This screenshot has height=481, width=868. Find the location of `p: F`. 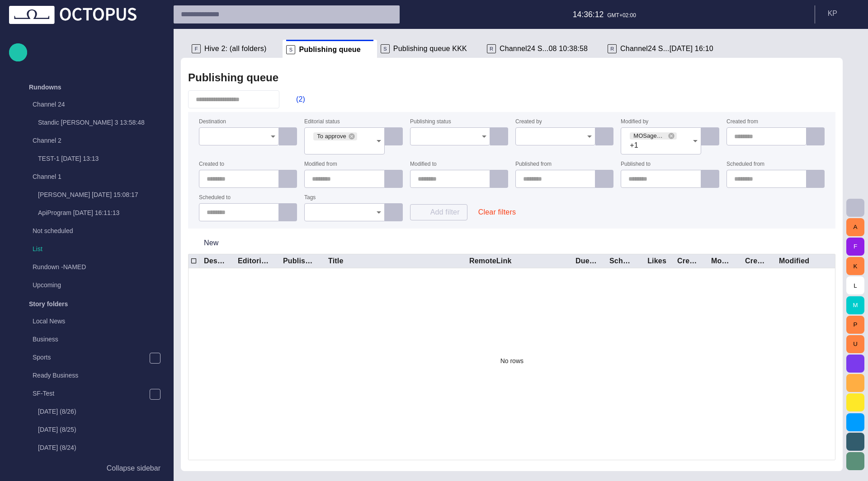

p: F is located at coordinates (196, 49).